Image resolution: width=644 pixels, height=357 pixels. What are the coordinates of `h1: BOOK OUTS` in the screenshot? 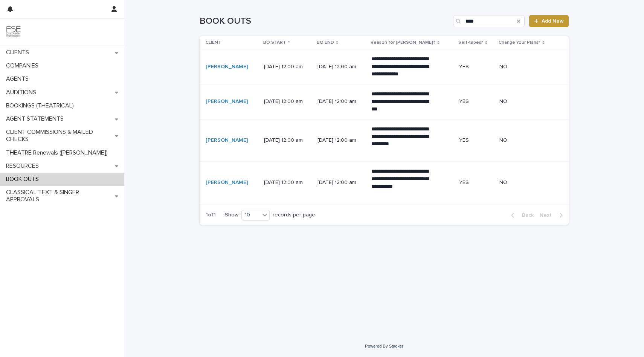 It's located at (325, 21).